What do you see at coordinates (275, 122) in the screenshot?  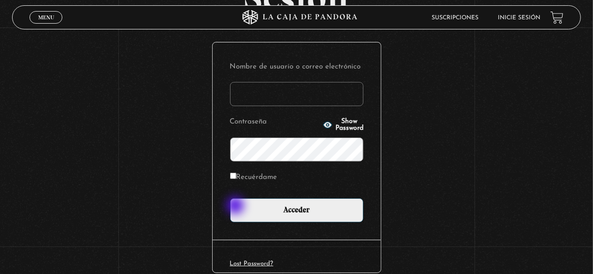 I see `label: Contraseña` at bounding box center [275, 122].